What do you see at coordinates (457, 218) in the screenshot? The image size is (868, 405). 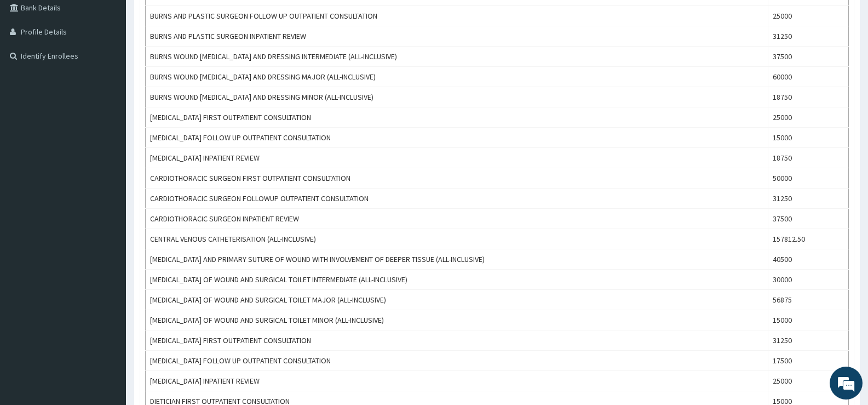 I see `td: CARDIOTHORACIC SURGEON INPATIENT REVIEW` at bounding box center [457, 218].